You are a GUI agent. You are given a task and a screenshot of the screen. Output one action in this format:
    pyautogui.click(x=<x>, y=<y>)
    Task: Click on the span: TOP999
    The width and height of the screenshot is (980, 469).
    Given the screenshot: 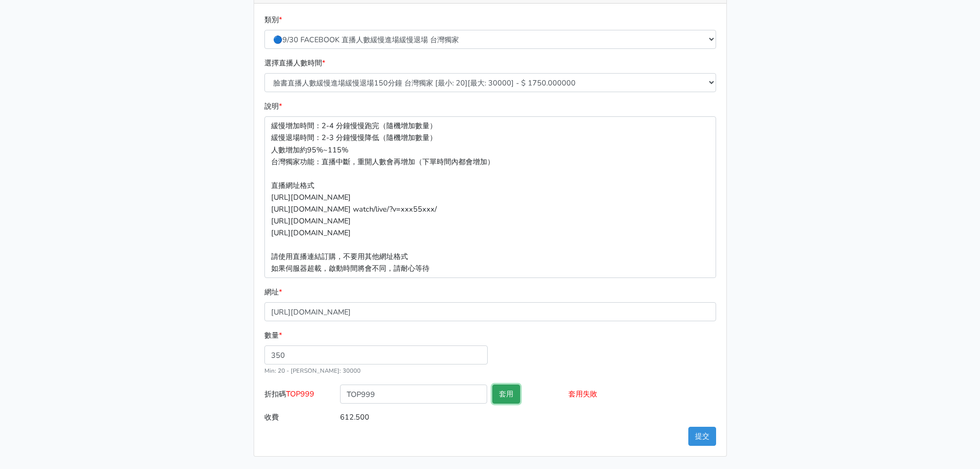 What is the action you would take?
    pyautogui.click(x=300, y=394)
    